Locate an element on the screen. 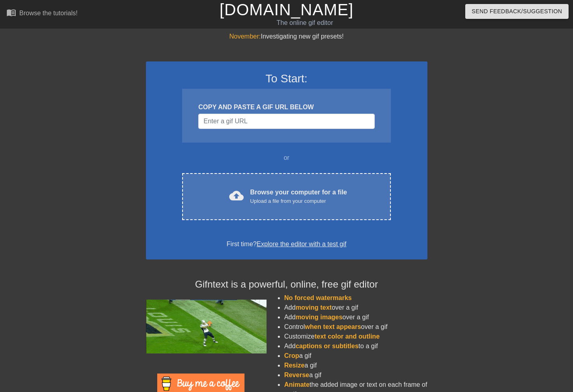  div: or is located at coordinates (286, 158).